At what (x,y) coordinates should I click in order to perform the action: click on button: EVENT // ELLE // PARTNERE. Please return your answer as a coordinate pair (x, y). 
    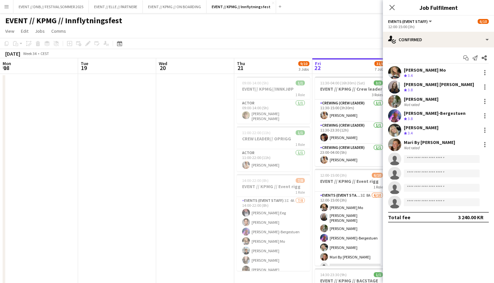
    Looking at the image, I should click on (116, 7).